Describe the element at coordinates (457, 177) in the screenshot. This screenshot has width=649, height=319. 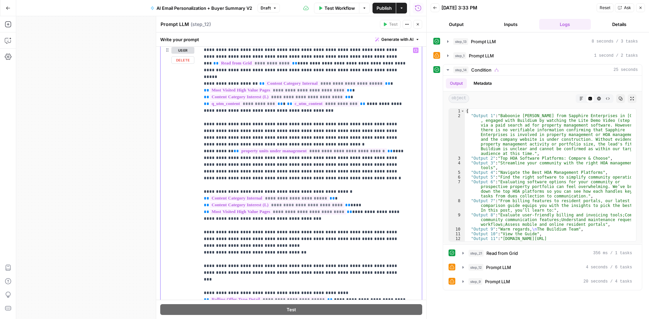
I see `div: 6` at that location.